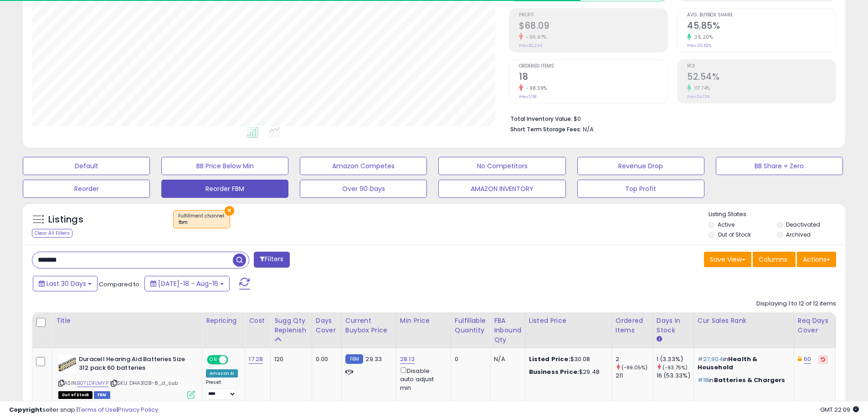  I want to click on button: BB Price Below Min, so click(225, 166).